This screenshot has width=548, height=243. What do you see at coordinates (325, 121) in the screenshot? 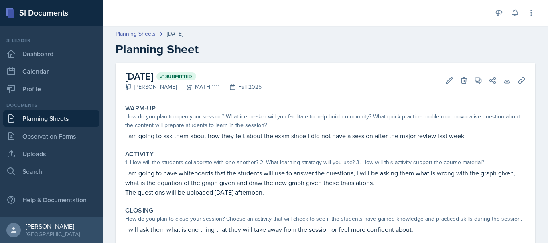
I see `div: How do you plan to open your session? What icebreaker will you facilitate to help build community...` at bounding box center [325, 121].